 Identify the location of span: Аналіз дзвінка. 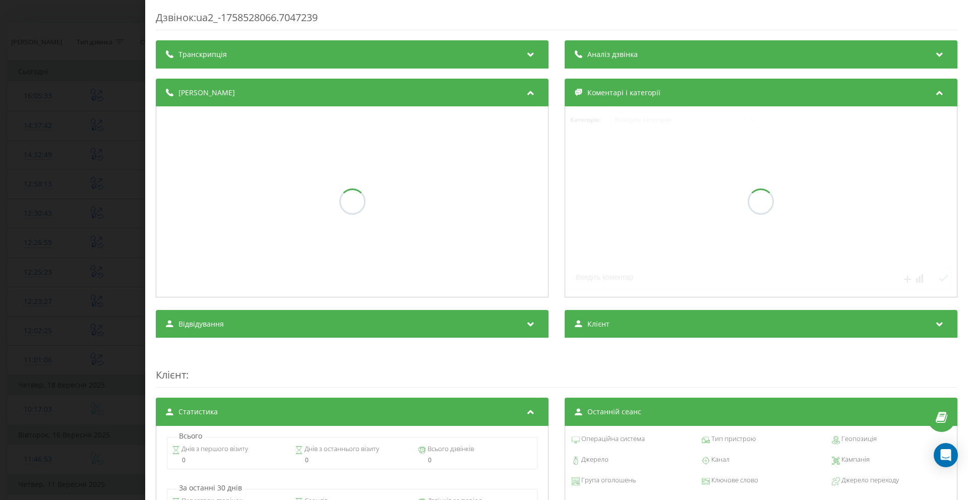
(613, 54).